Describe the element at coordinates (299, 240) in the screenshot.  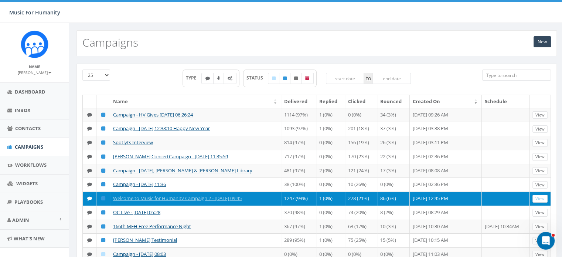
I see `td: 289 (95%)` at that location.